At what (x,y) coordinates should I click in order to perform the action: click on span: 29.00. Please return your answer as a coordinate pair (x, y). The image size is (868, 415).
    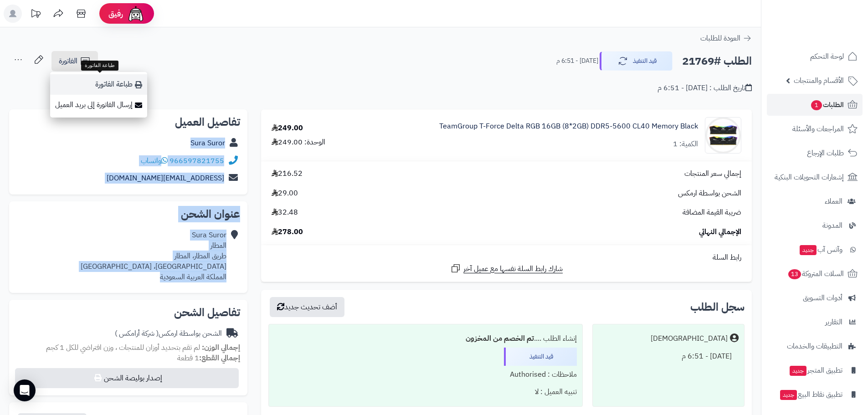
    Looking at the image, I should click on (285, 193).